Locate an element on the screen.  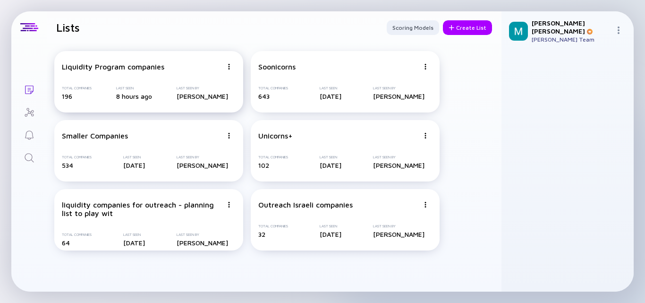
a: Investor Map is located at coordinates (29, 111).